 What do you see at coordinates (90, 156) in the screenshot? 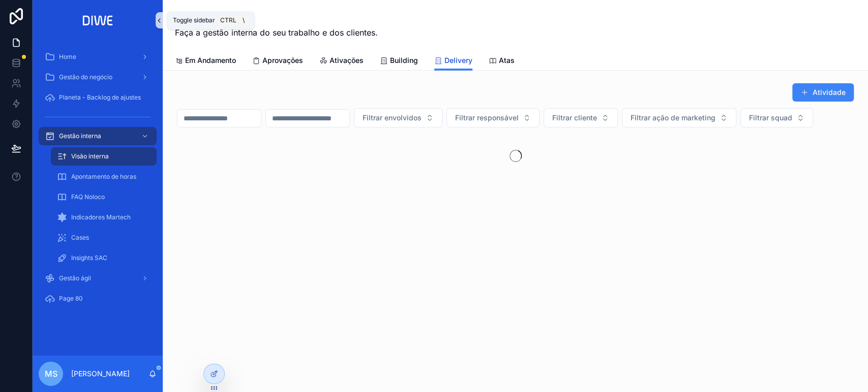
I see `span: Visão interna` at bounding box center [90, 156].